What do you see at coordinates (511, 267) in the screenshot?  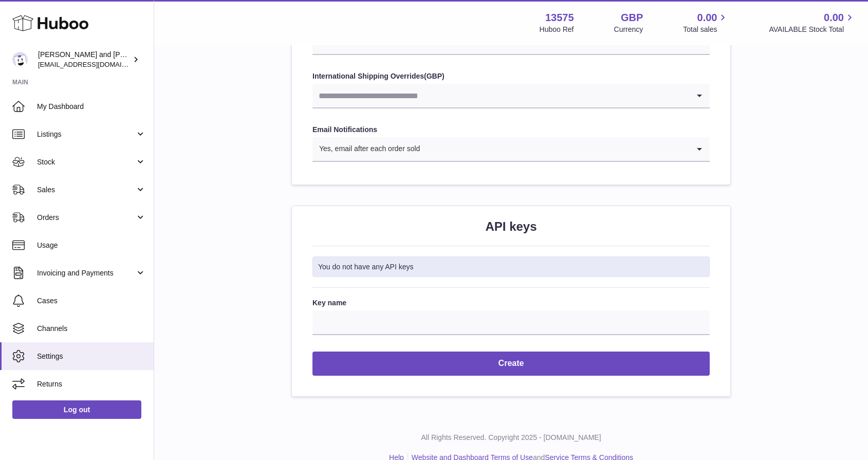 I see `div: You do not have any API keys` at bounding box center [511, 267].